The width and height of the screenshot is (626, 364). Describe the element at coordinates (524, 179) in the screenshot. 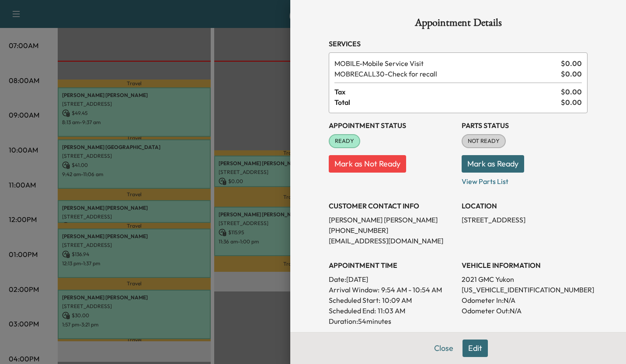

I see `p: View Parts List` at that location.